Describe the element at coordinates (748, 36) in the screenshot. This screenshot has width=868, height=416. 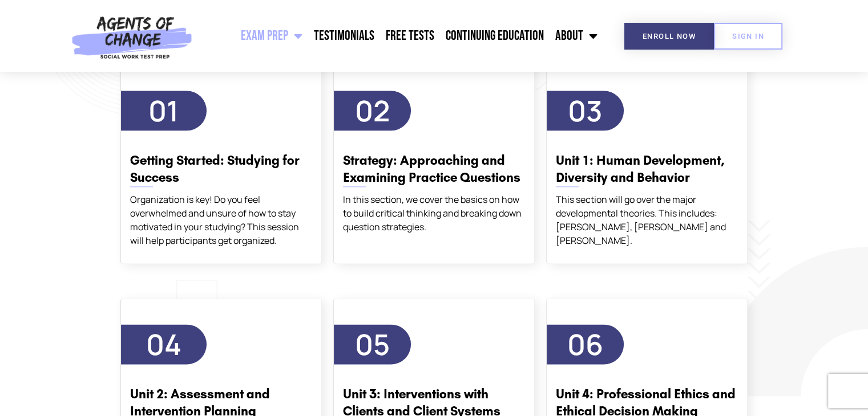
I see `a: SIGN IN` at that location.